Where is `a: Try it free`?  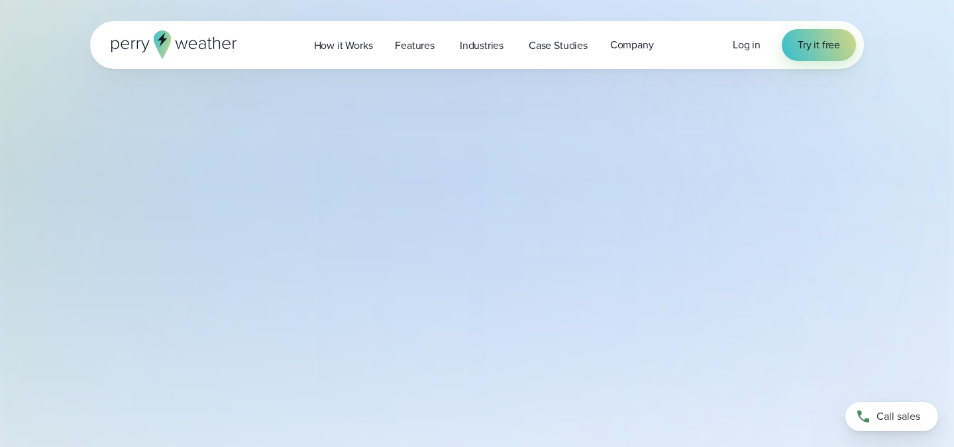
a: Try it free is located at coordinates (819, 45).